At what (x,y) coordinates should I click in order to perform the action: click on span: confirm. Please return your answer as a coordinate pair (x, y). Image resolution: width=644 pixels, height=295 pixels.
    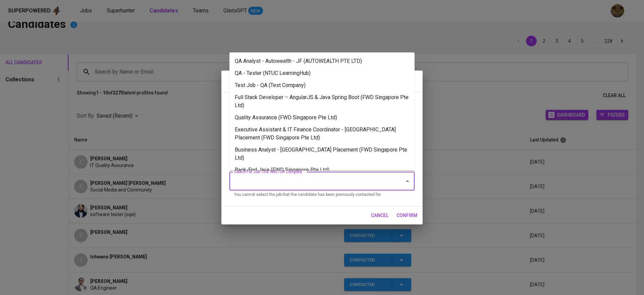
    Looking at the image, I should click on (407, 215).